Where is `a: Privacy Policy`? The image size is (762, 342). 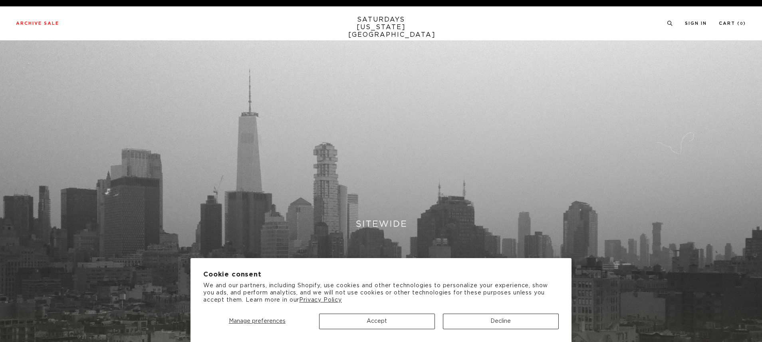 a: Privacy Policy is located at coordinates (320, 300).